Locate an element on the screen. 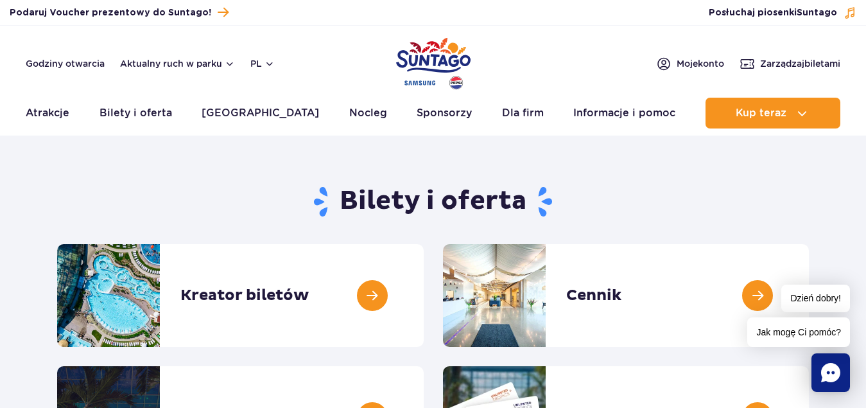 This screenshot has width=866, height=408. span: Kup teraz is located at coordinates (761, 113).